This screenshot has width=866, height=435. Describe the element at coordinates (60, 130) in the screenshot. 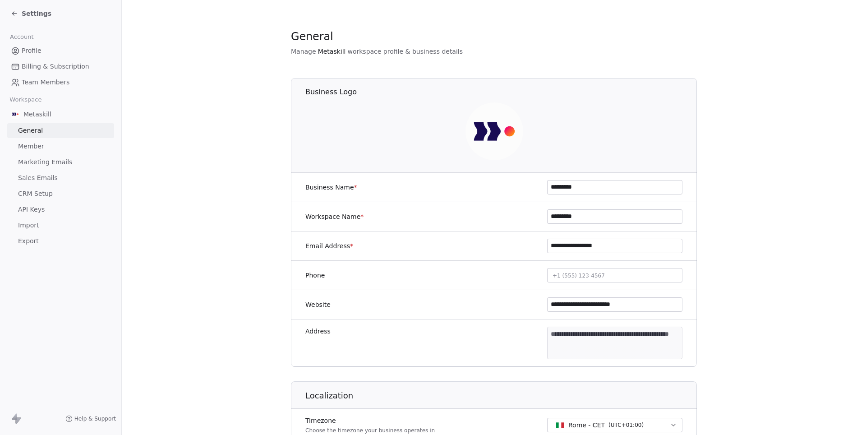

I see `a: General` at that location.